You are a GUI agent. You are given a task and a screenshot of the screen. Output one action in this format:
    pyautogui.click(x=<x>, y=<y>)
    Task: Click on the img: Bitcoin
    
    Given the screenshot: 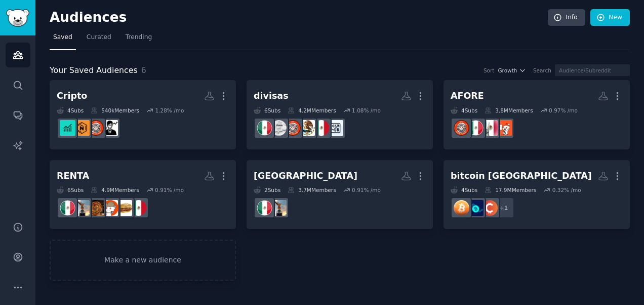 What is the action you would take?
    pyautogui.click(x=462, y=207)
    